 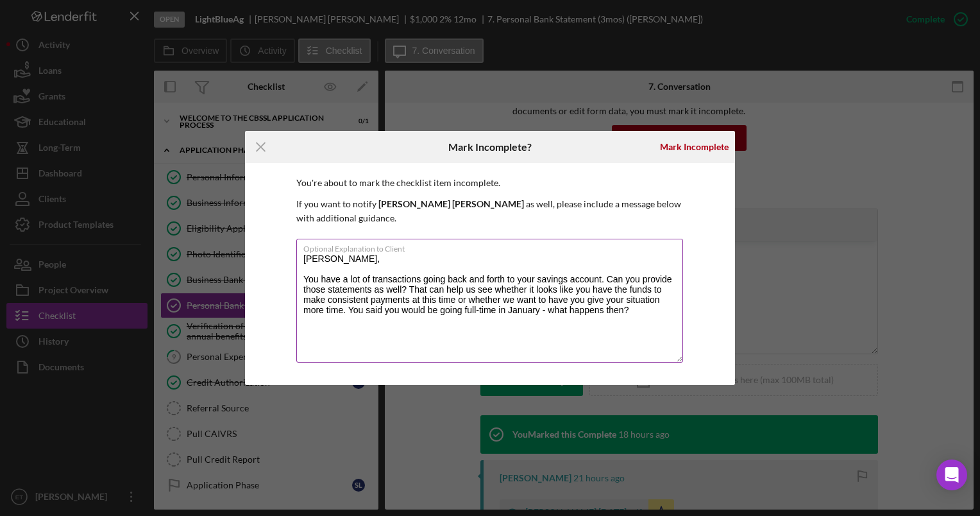 What do you see at coordinates (952, 475) in the screenshot?
I see `div: Open Intercom Messenger` at bounding box center [952, 475].